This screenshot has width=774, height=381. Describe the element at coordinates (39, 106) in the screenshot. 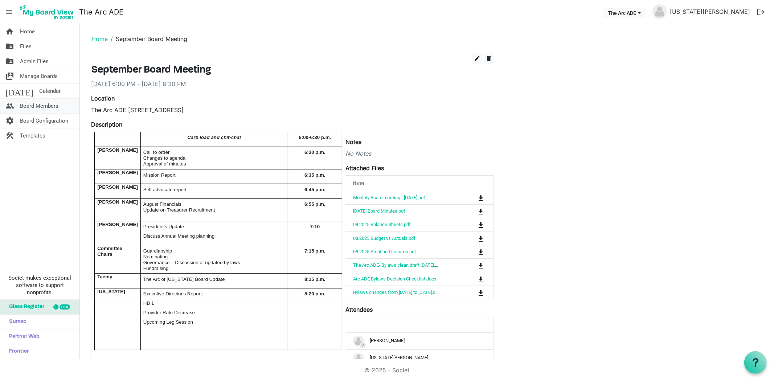

I see `span: Board Members` at that location.